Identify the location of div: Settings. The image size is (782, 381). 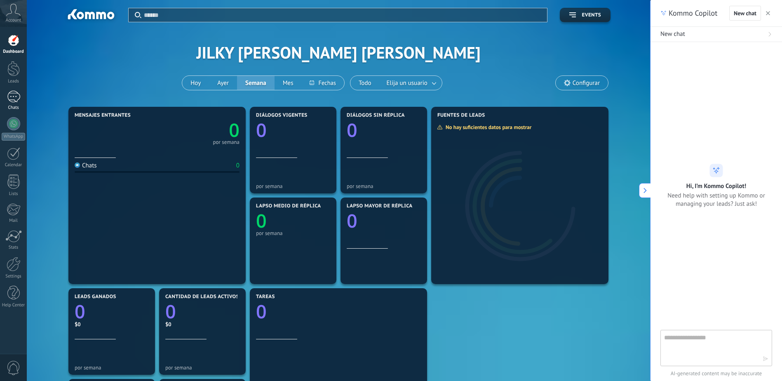
(14, 276).